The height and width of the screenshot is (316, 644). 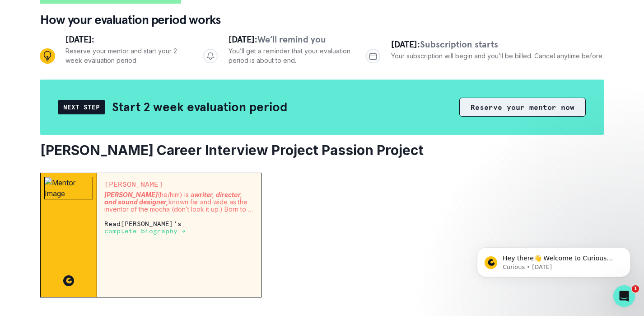 What do you see at coordinates (179, 202) in the screenshot?
I see `p: (he/him) is a known far and wide as the inventor of the mocha (don’t look it up.) Born to a [DEMO...` at bounding box center [179, 202].